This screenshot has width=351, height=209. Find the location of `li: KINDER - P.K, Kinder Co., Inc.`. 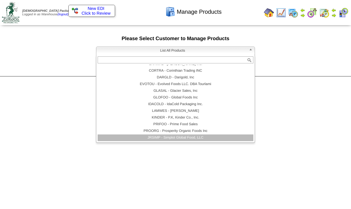

li: KINDER - P.K, Kinder Co., Inc. is located at coordinates (176, 117).